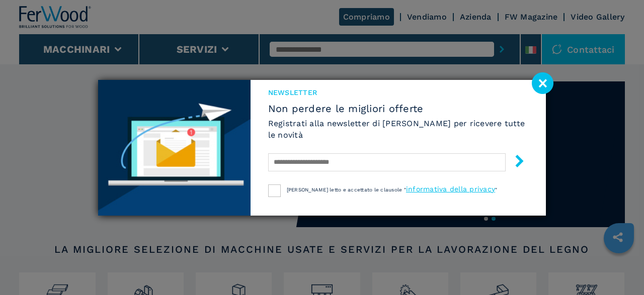  I want to click on button: submit-button, so click(514, 162).